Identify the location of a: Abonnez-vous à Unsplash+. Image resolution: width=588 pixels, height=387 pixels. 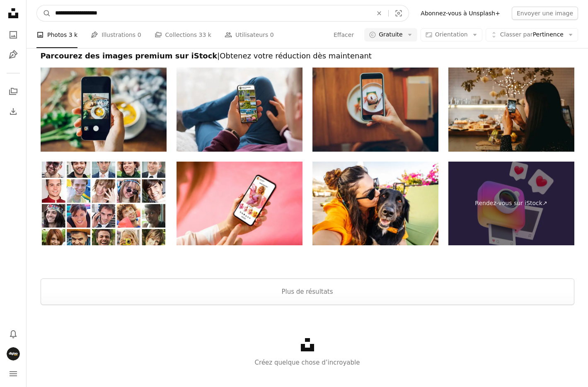
(460, 13).